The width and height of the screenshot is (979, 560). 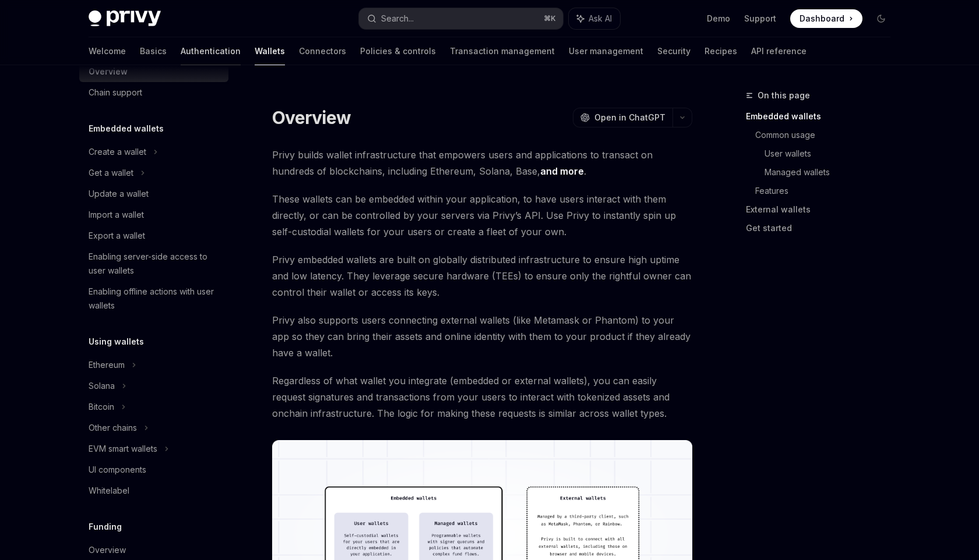 What do you see at coordinates (823, 209) in the screenshot?
I see `a: External wallets` at bounding box center [823, 209].